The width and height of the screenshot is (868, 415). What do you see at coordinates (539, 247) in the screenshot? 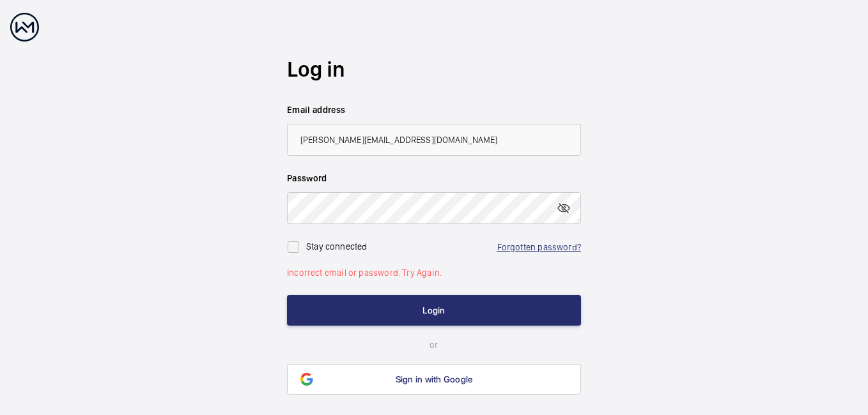
I see `a: Forgotten password?` at bounding box center [539, 247].